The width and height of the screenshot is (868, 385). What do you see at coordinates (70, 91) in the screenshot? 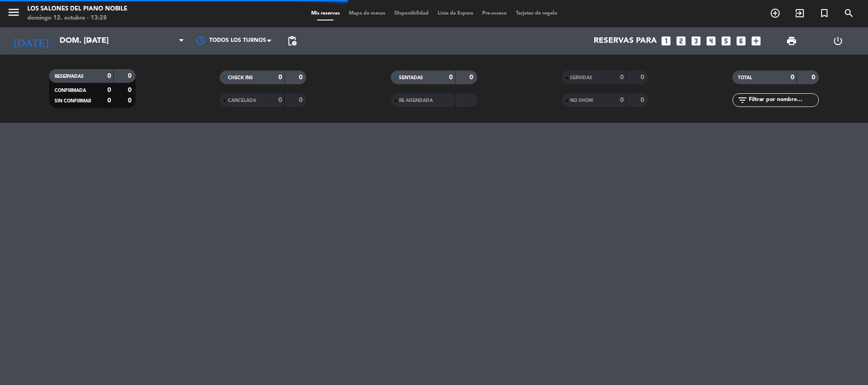
I see `span: CONFIRMADA` at bounding box center [70, 91].